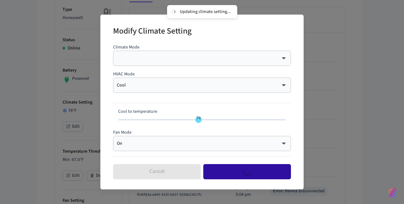 The width and height of the screenshot is (404, 204). I want to click on p: HVAC Mode, so click(202, 74).